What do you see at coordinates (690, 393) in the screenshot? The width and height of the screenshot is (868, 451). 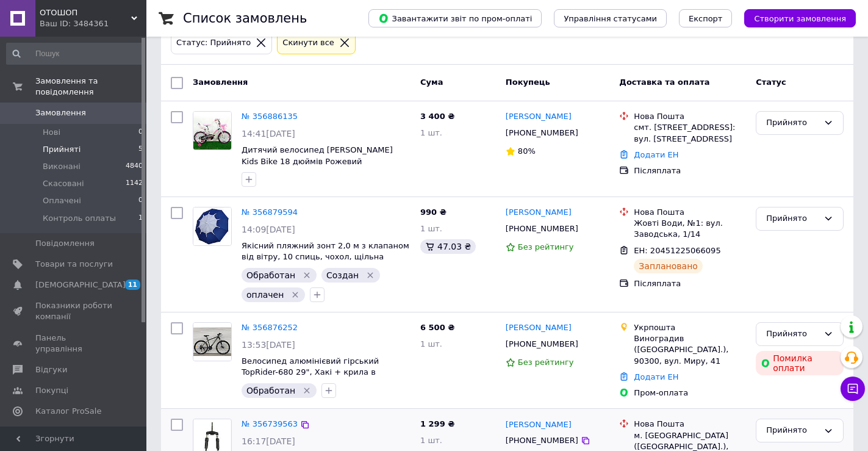 I see `div: Пром-оплата` at bounding box center [690, 393].